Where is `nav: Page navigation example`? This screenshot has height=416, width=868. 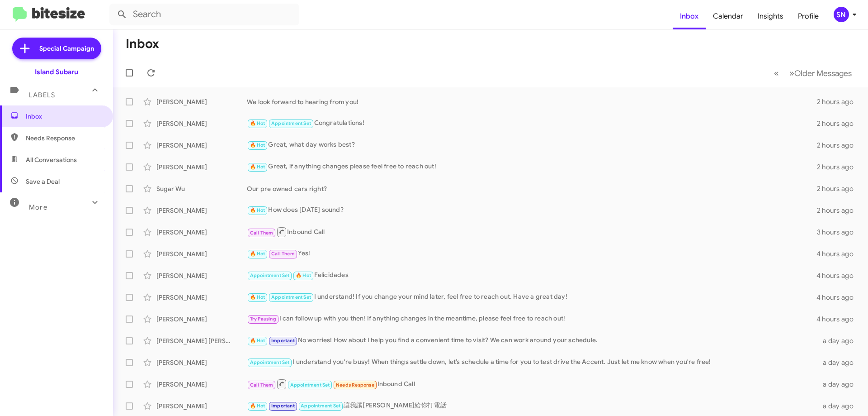 nav: Page navigation example is located at coordinates (813, 73).